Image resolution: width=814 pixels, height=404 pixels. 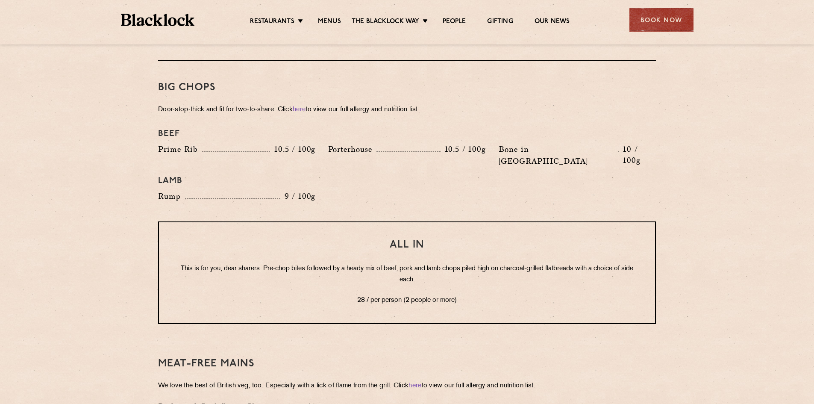 I want to click on h3: Meat-Free mains, so click(x=407, y=364).